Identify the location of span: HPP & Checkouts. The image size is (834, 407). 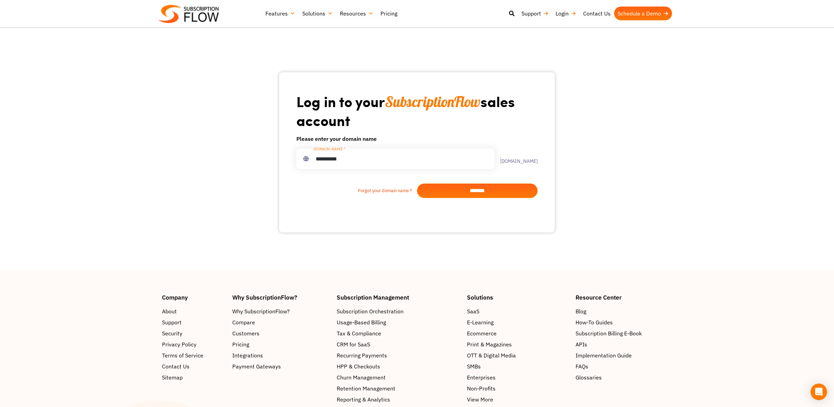
(358, 367).